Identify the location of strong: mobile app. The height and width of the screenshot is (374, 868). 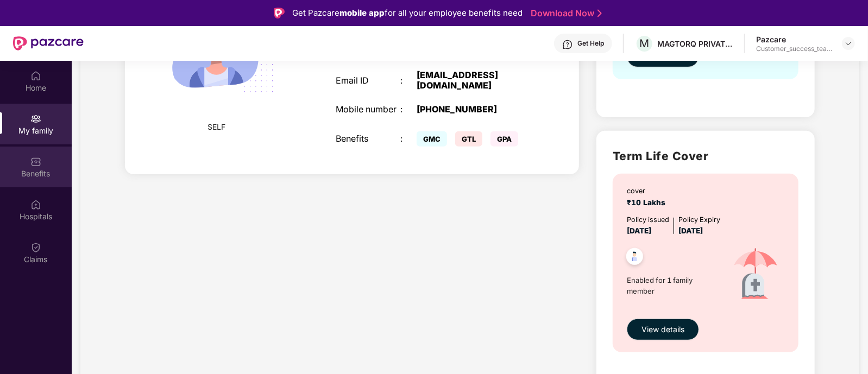
(361, 13).